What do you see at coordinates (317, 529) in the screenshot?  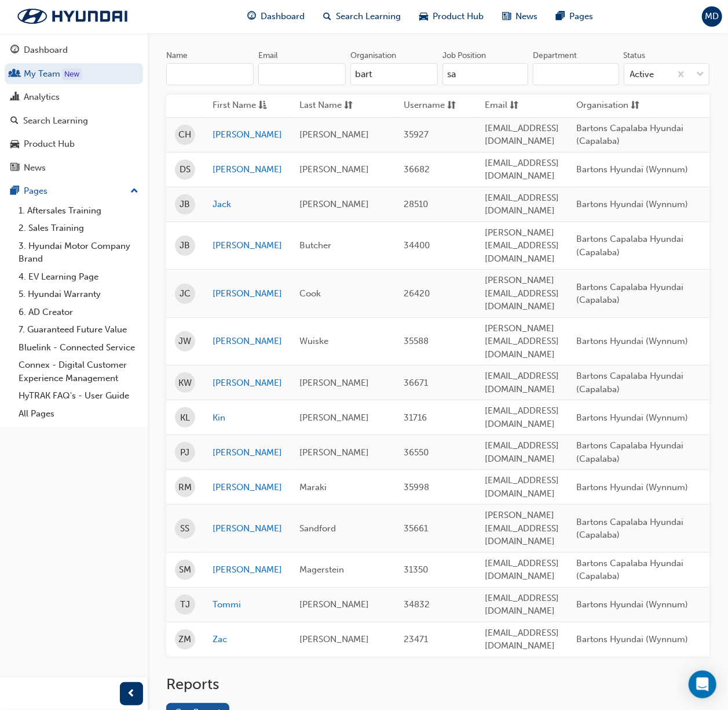 I see `span: Sandford` at bounding box center [317, 529].